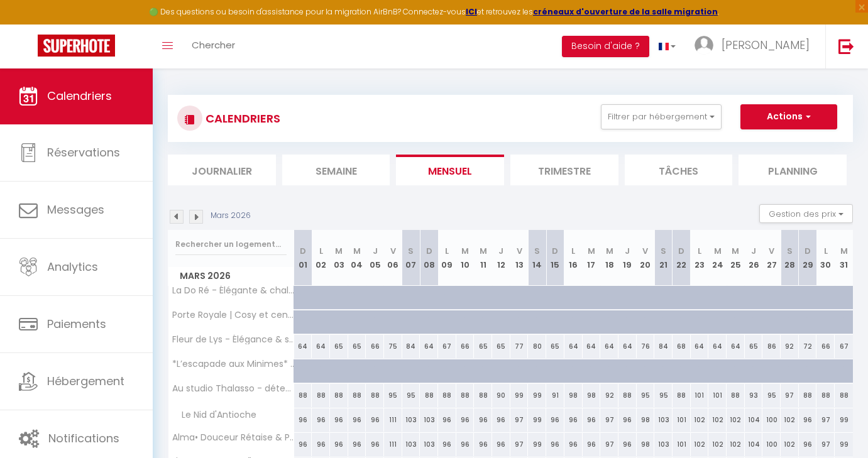 Image resolution: width=868 pixels, height=458 pixels. Describe the element at coordinates (230, 276) in the screenshot. I see `span: Mars 2026` at that location.